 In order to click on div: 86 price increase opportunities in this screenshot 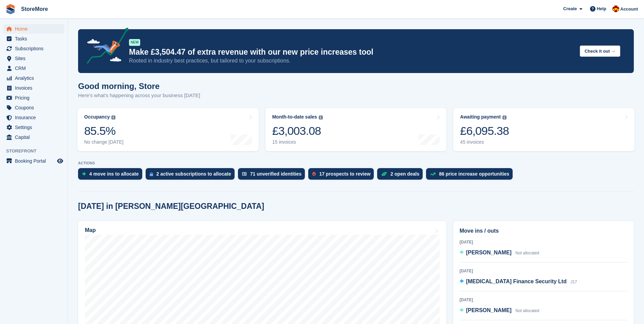, I will do `click(474, 174)`.